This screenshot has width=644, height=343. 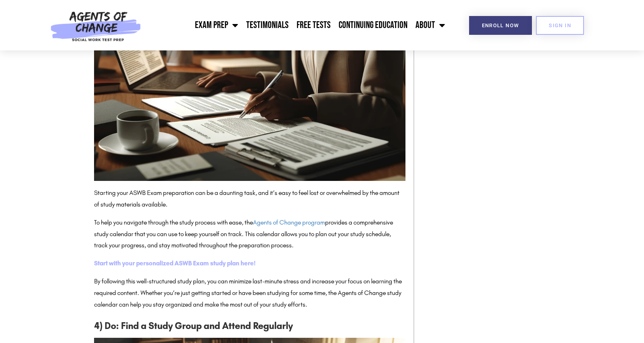 What do you see at coordinates (500, 25) in the screenshot?
I see `span: Enroll Now` at bounding box center [500, 25].